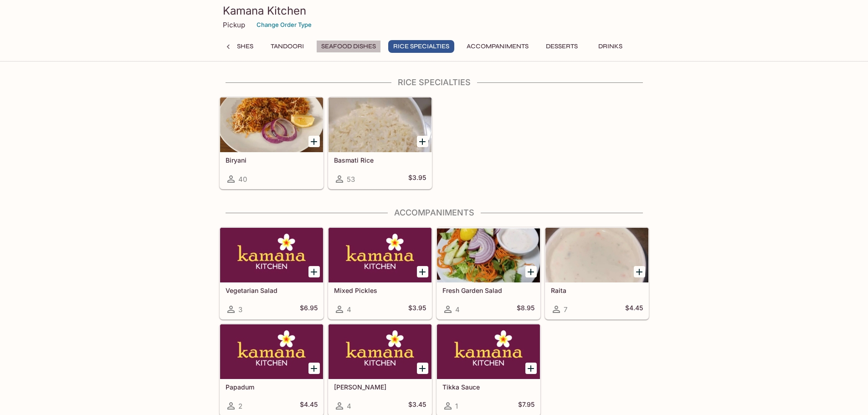 The image size is (868, 415). What do you see at coordinates (565, 309) in the screenshot?
I see `span: 7` at bounding box center [565, 309].